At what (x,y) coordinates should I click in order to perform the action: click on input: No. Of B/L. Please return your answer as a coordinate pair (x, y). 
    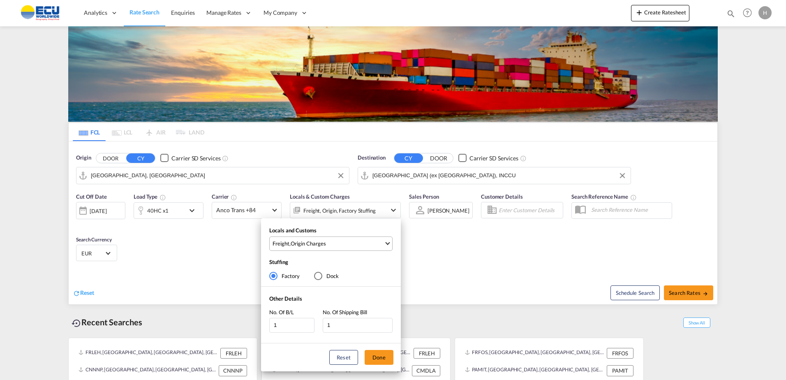
    Looking at the image, I should click on (292, 325).